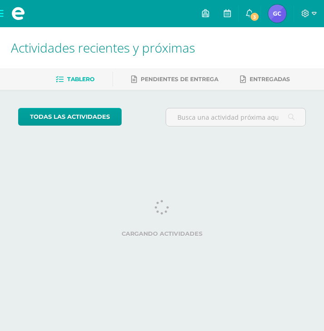  What do you see at coordinates (162, 234) in the screenshot?
I see `label: Cargando actividades` at bounding box center [162, 234].